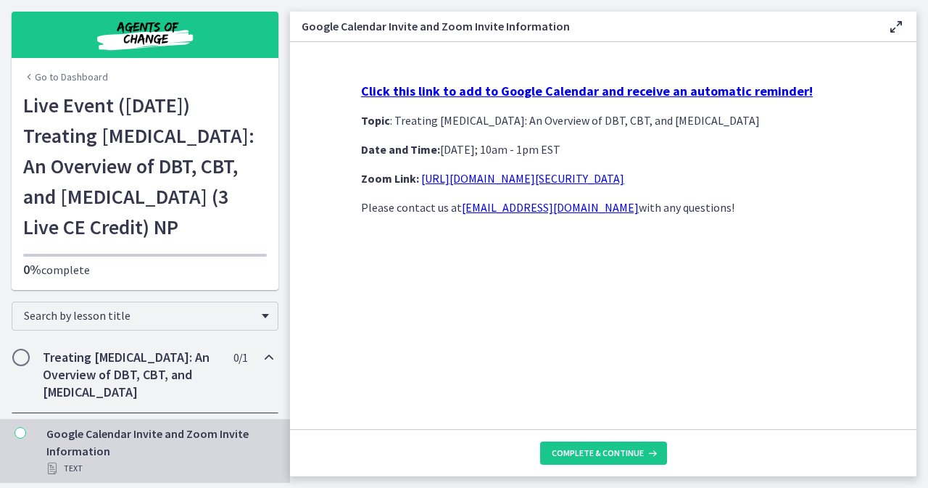 This screenshot has width=928, height=488. Describe the element at coordinates (587, 91) in the screenshot. I see `strong: Click this link to add to Google Calendar and receive an automatic reminder!` at that location.